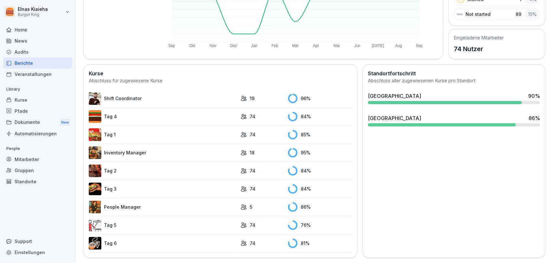 Image resolution: width=553 pixels, height=263 pixels. Describe the element at coordinates (38, 100) in the screenshot. I see `a: Kurse` at that location.